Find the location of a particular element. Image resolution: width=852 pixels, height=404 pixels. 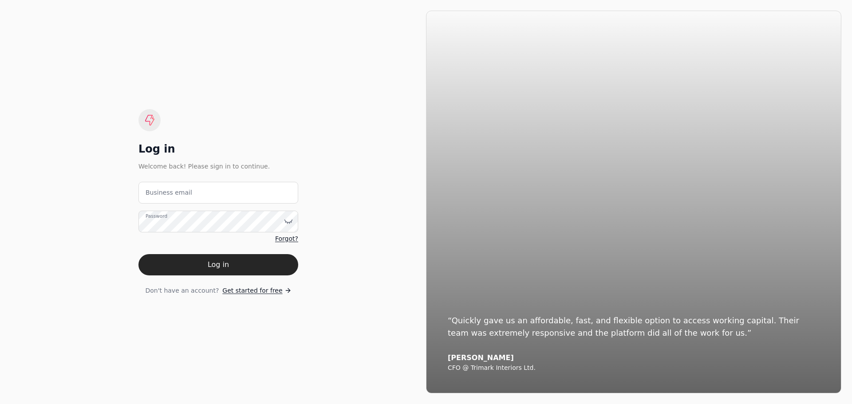

div: Log in is located at coordinates (218, 149).